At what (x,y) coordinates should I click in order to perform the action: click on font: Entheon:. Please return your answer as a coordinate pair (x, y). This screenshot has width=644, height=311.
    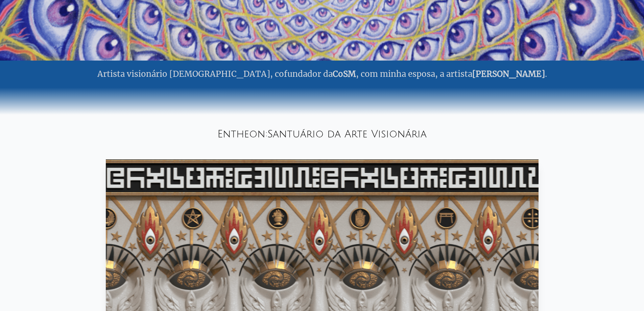
    Looking at the image, I should click on (242, 134).